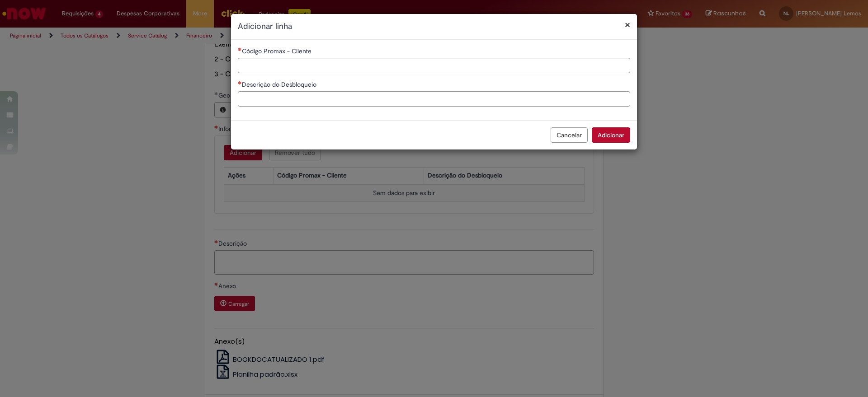 The image size is (868, 397). Describe the element at coordinates (434, 66) in the screenshot. I see `input: Código Promax - Cliente` at that location.